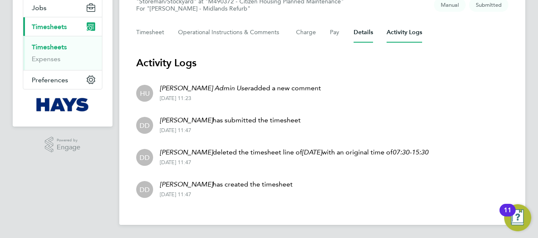 This screenshot has width=538, height=238. What do you see at coordinates (507, 216) in the screenshot?
I see `div: 11` at bounding box center [507, 216].